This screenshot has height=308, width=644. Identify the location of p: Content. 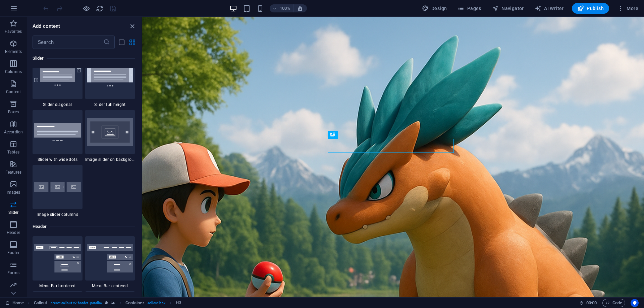
(13, 92).